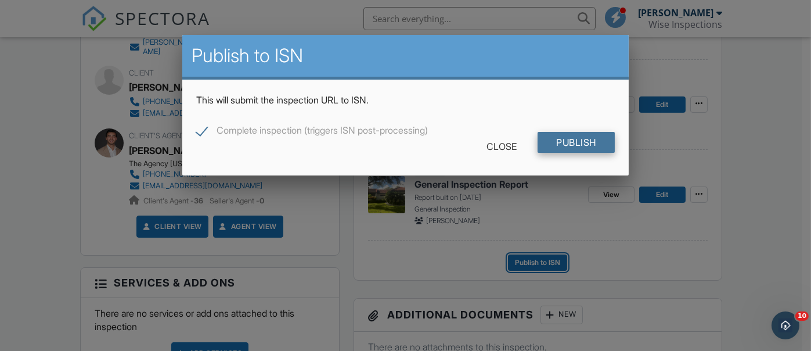 This screenshot has height=351, width=811. What do you see at coordinates (405, 100) in the screenshot?
I see `p: This will submit the inspection URL to ISN.` at bounding box center [405, 100].